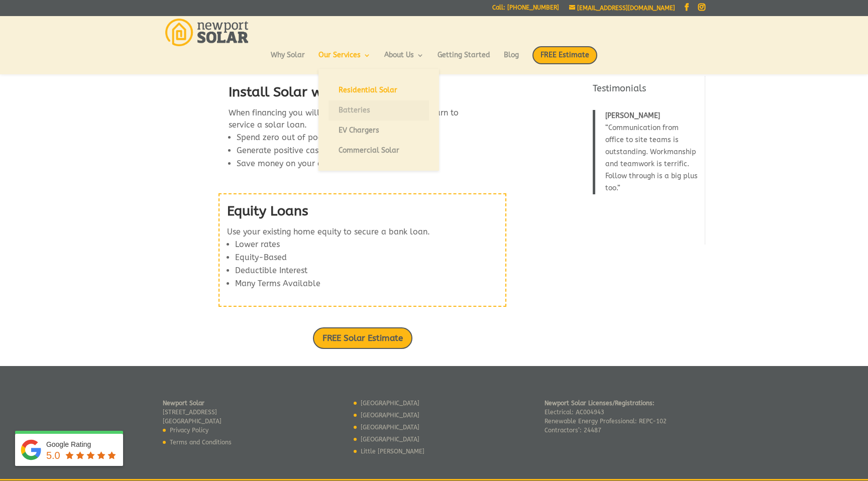 The height and width of the screenshot is (481, 868). What do you see at coordinates (464, 60) in the screenshot?
I see `a: Getting Started` at bounding box center [464, 60].